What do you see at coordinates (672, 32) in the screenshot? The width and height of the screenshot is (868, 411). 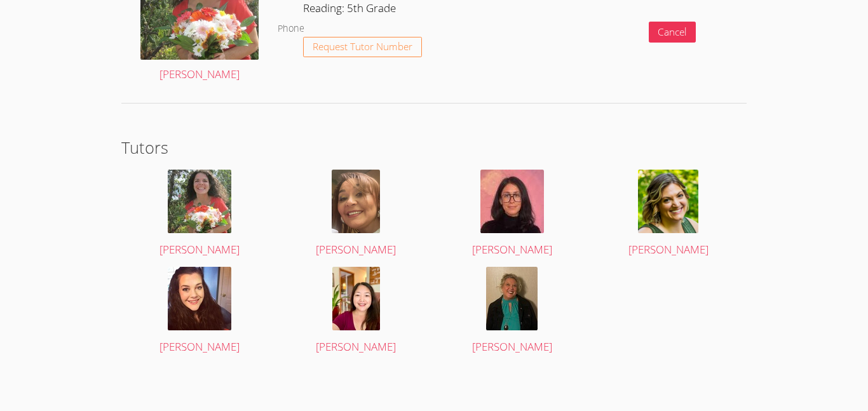 I see `button: Cancel` at bounding box center [672, 32].